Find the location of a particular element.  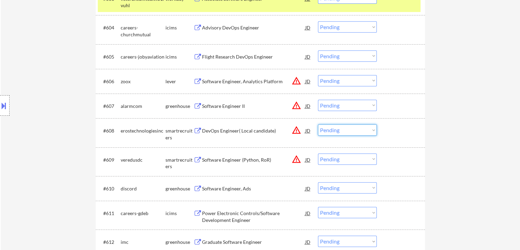

div: Software Engineer, Analytics Platform is located at coordinates (254, 81).